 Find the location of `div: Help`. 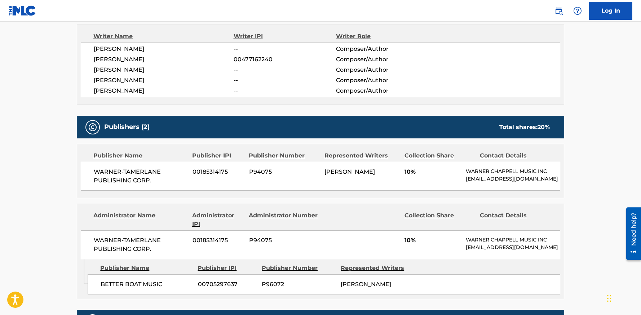

div: Help is located at coordinates (577, 11).